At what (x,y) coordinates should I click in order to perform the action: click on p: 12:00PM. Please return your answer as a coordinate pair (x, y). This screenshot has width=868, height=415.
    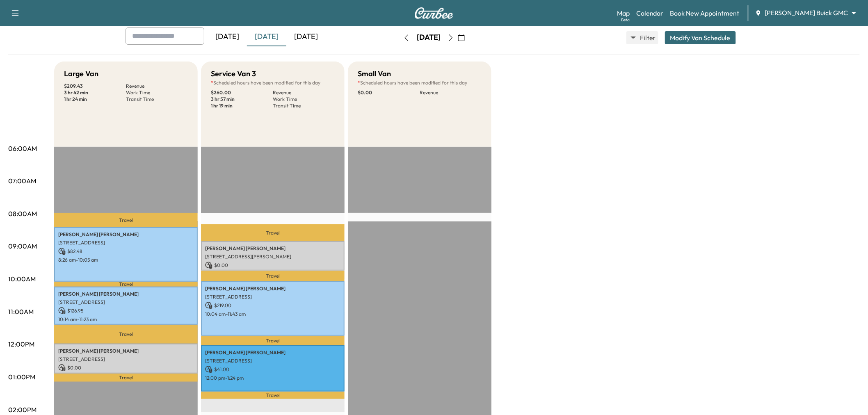
    Looking at the image, I should click on (21, 344).